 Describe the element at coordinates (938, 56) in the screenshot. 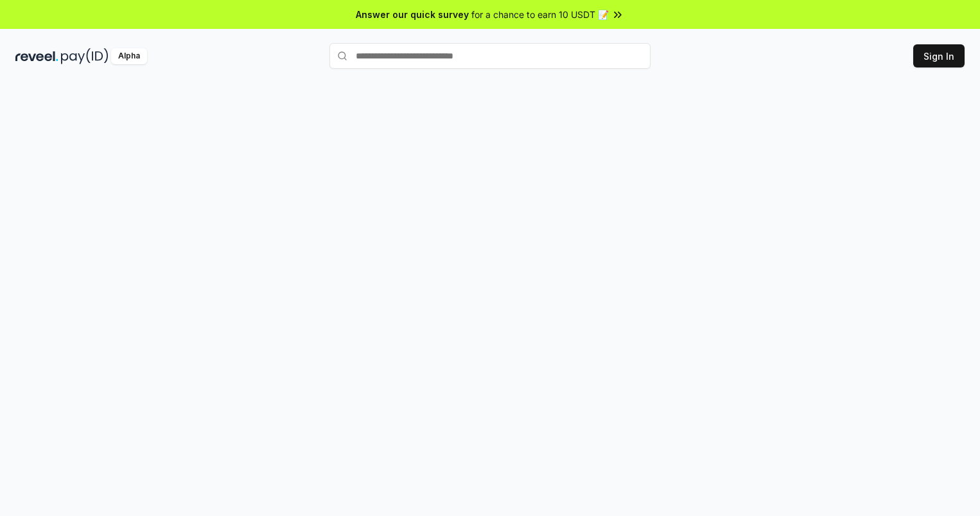

I see `button: Sign In` at that location.